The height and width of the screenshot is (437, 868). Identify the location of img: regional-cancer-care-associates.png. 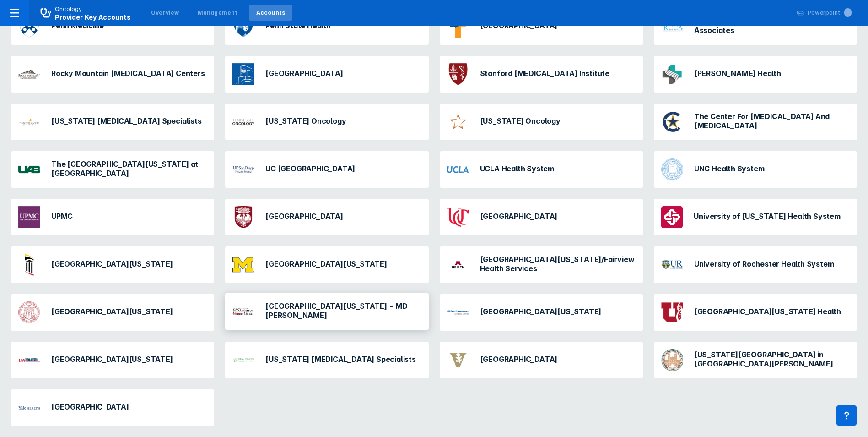
(673, 27).